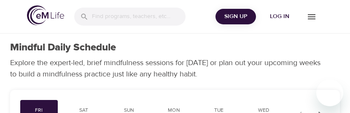 This screenshot has height=113, width=350. What do you see at coordinates (280, 16) in the screenshot?
I see `button: Log in` at bounding box center [280, 16].